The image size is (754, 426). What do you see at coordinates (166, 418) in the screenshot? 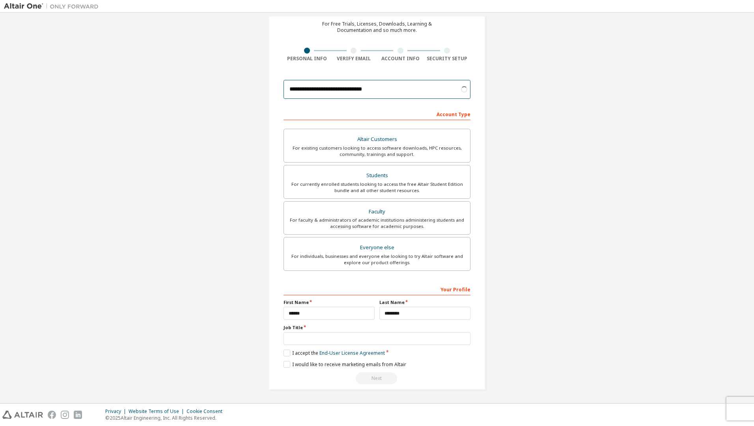
I see `p: © 2025 Altair Engineering, Inc. All Rights Reserved.` at bounding box center [166, 418].